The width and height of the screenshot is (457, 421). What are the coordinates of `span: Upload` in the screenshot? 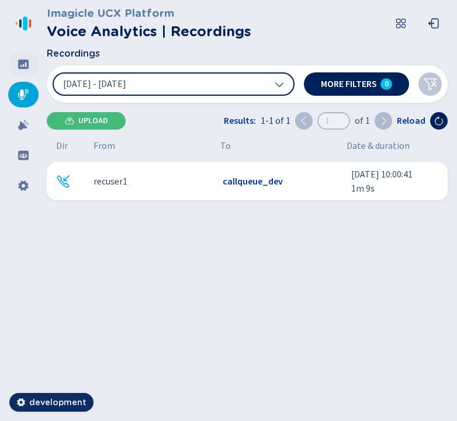 It's located at (93, 121).